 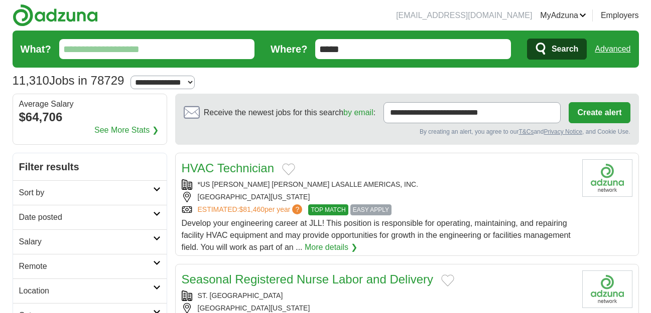 What do you see at coordinates (68, 80) in the screenshot?
I see `h1: Jobs in 78729` at bounding box center [68, 80].